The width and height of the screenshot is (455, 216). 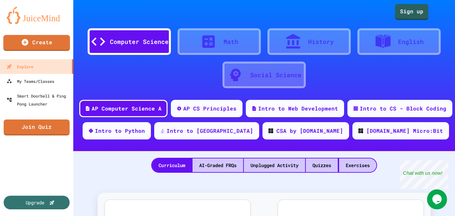 I want to click on a: Create, so click(x=37, y=43).